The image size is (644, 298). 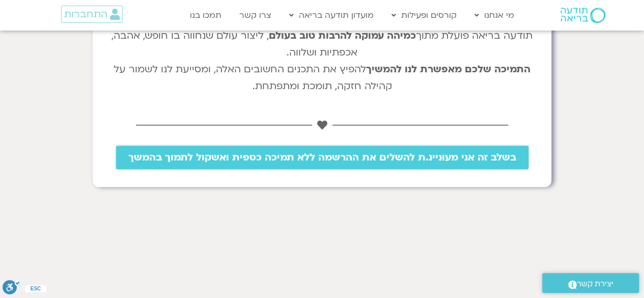 What do you see at coordinates (255, 15) in the screenshot?
I see `a: צרו קשר` at bounding box center [255, 15].